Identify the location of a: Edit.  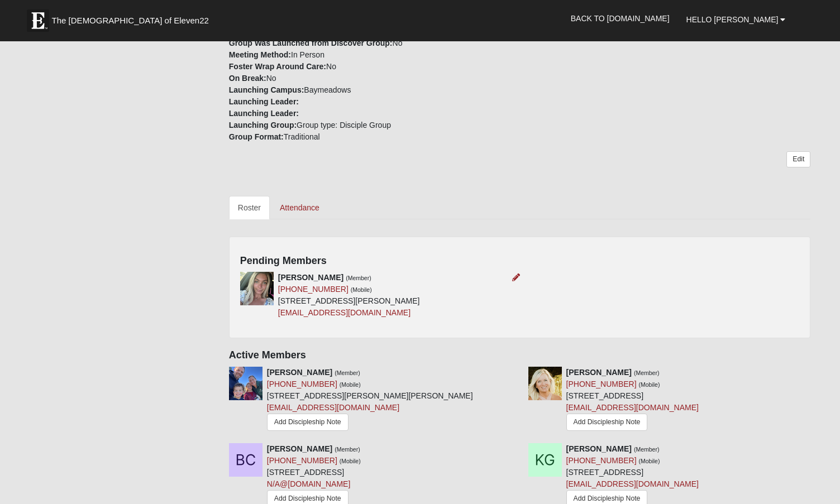
(798, 159).